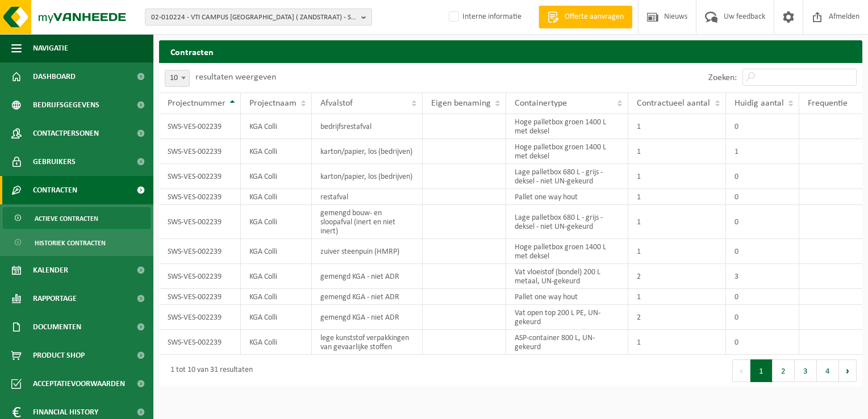  What do you see at coordinates (57, 327) in the screenshot?
I see `span: Documenten` at bounding box center [57, 327].